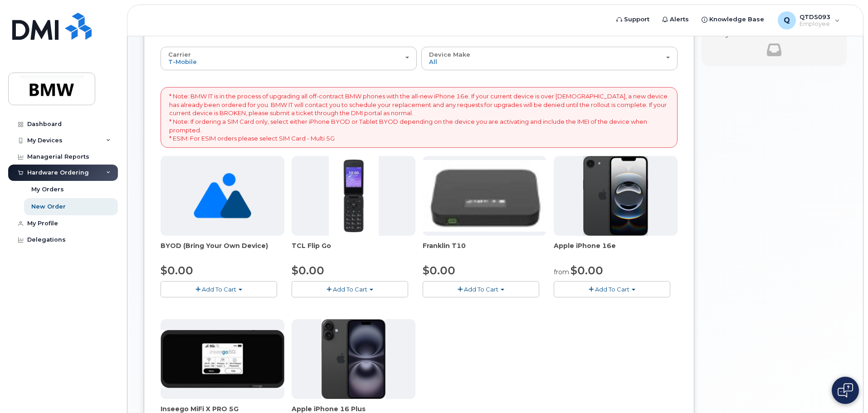  I want to click on span: TCL Flip Go, so click(353, 250).